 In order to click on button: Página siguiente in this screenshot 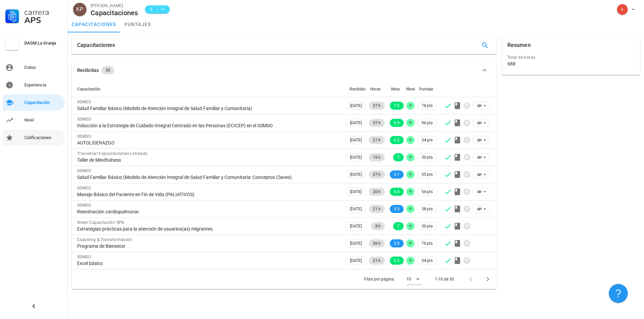, I will do `click(488, 279)`.